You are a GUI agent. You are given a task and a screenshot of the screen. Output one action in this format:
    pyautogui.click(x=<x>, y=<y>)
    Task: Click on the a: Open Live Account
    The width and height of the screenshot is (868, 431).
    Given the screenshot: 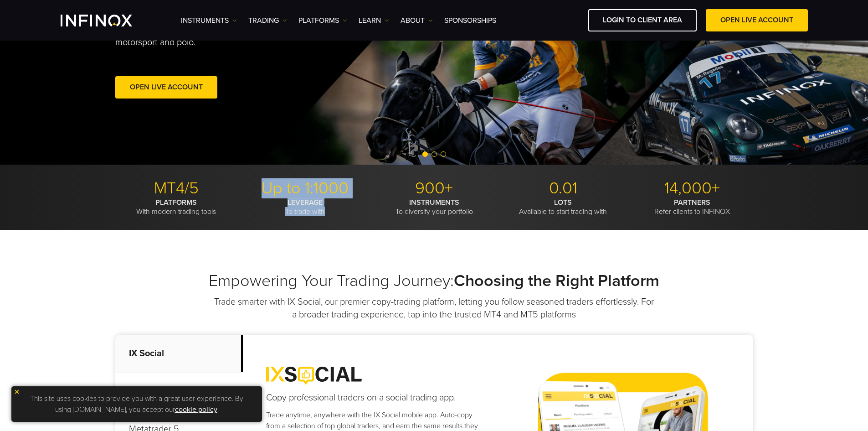 What is the action you would take?
    pyautogui.click(x=167, y=87)
    